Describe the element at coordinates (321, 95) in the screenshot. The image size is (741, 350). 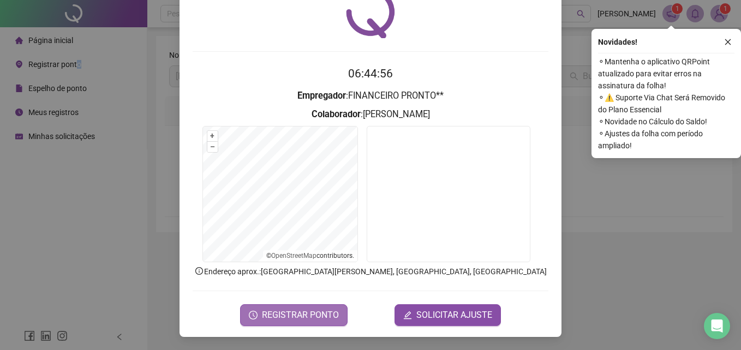
I see `strong: Empregador` at that location.